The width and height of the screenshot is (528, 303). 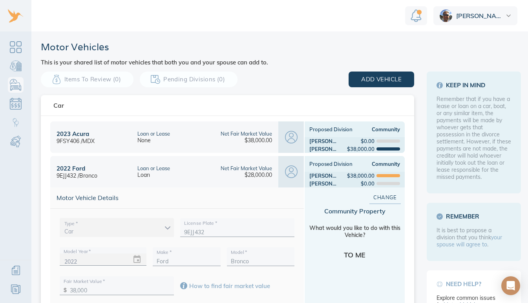 What do you see at coordinates (355, 231) in the screenshot?
I see `div: What would you like to do with this Vehicle?` at bounding box center [355, 231].